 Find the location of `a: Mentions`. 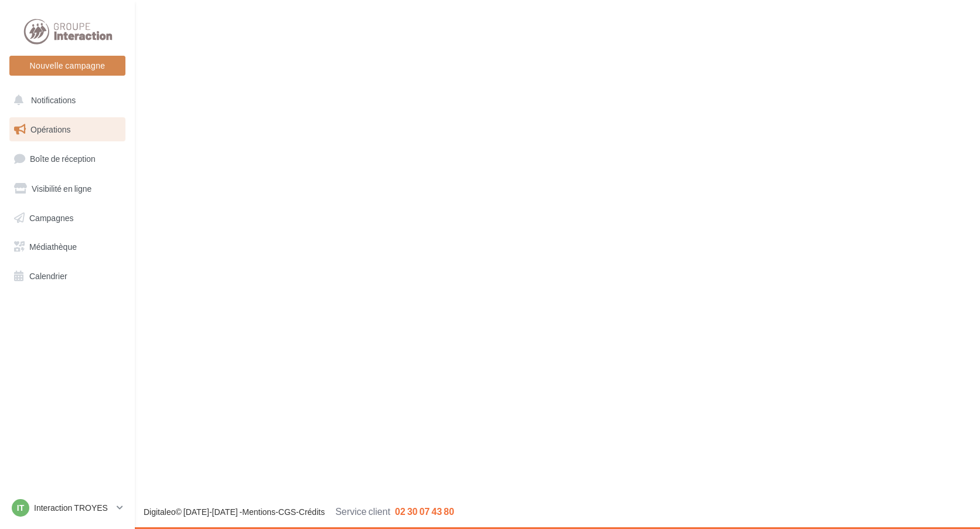

a: Mentions is located at coordinates (258, 511).